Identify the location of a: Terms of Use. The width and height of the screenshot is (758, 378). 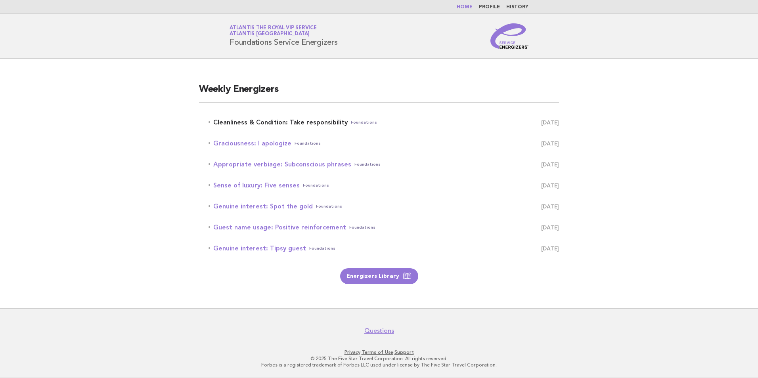
(378, 353).